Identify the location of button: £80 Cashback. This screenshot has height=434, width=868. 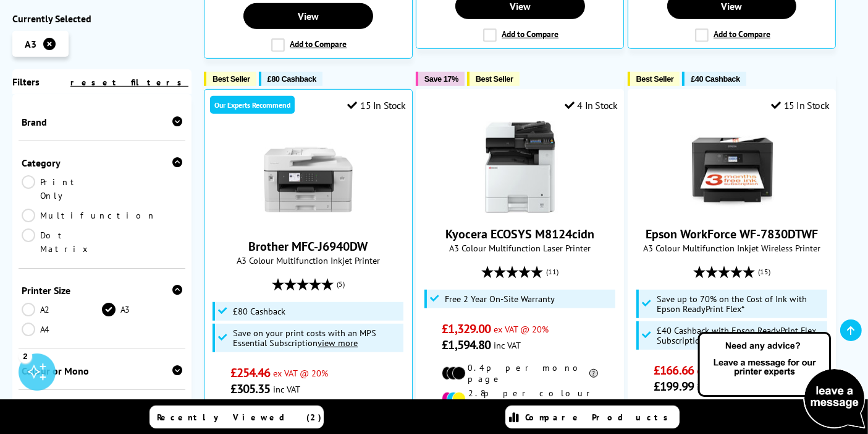
(291, 79).